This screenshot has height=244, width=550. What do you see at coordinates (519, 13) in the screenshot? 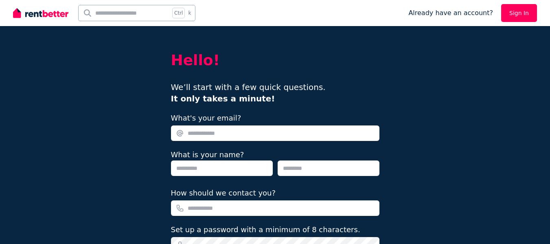
I see `a: Sign In` at bounding box center [519, 13].